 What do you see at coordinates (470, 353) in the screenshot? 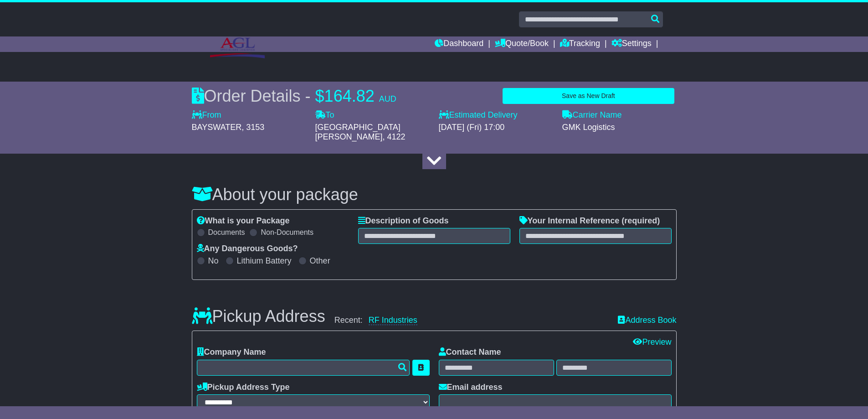
I see `label: Contact Name` at bounding box center [470, 353].